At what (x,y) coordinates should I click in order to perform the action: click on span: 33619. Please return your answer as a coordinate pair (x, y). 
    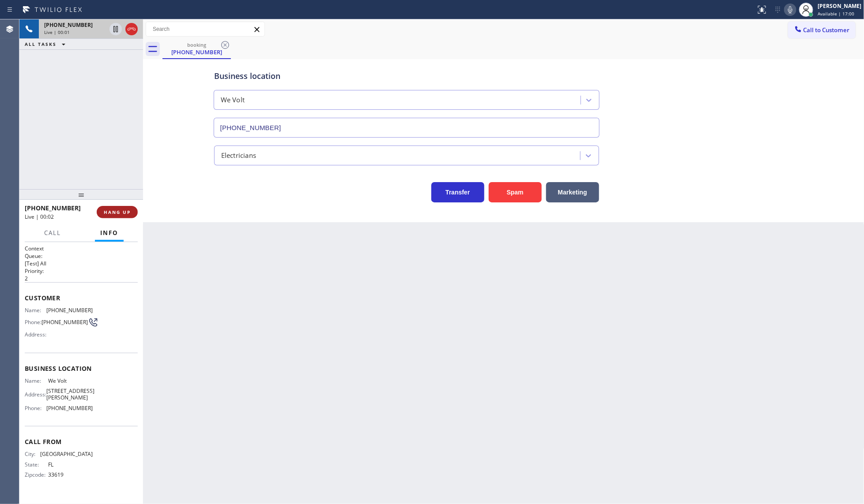
    Looking at the image, I should click on (70, 474).